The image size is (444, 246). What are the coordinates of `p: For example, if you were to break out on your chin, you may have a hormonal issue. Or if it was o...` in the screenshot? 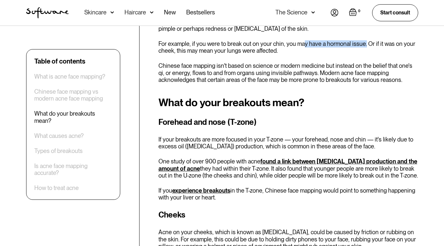 It's located at (288, 47).